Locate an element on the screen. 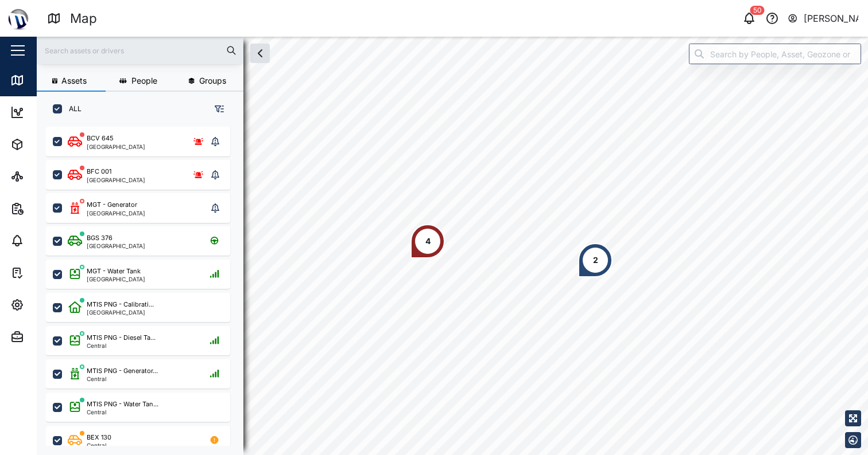  input: Search by People, Asset, Geozone or Place is located at coordinates (775, 54).